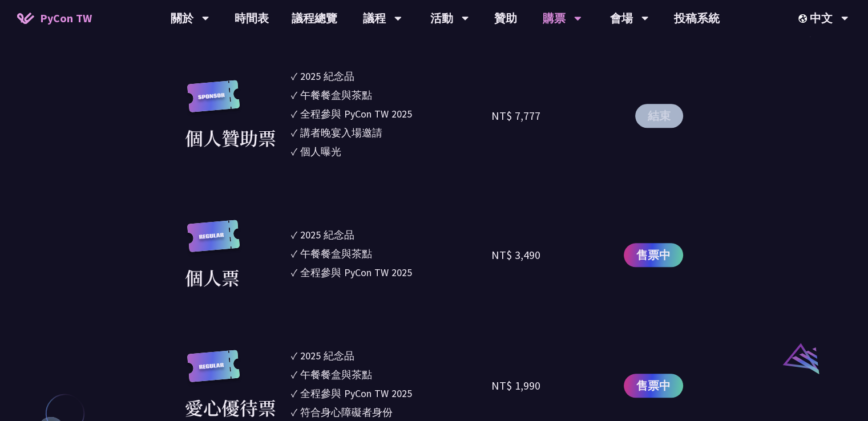 Image resolution: width=868 pixels, height=421 pixels. Describe the element at coordinates (66, 18) in the screenshot. I see `span: PyCon TW` at that location.